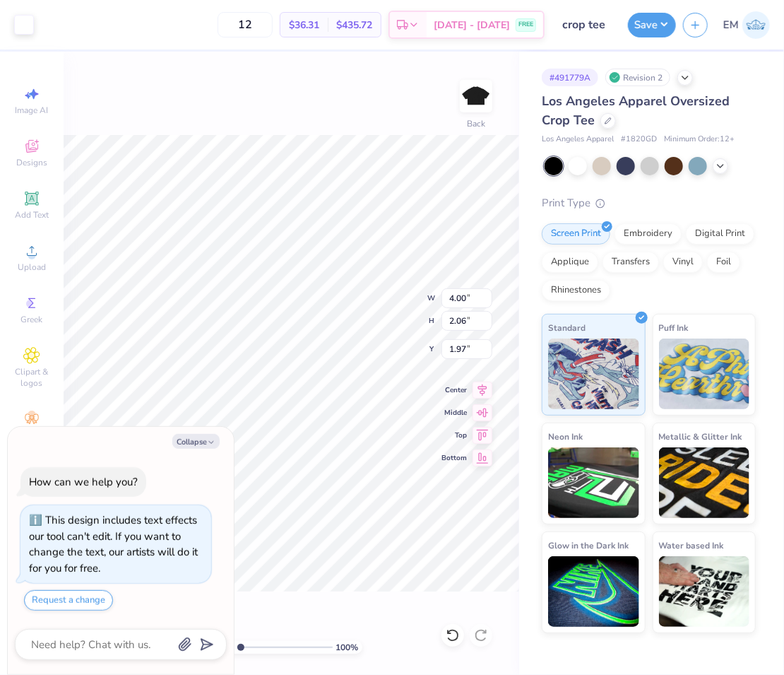 The width and height of the screenshot is (784, 675). Describe the element at coordinates (565, 436) in the screenshot. I see `span: Neon Ink` at that location.